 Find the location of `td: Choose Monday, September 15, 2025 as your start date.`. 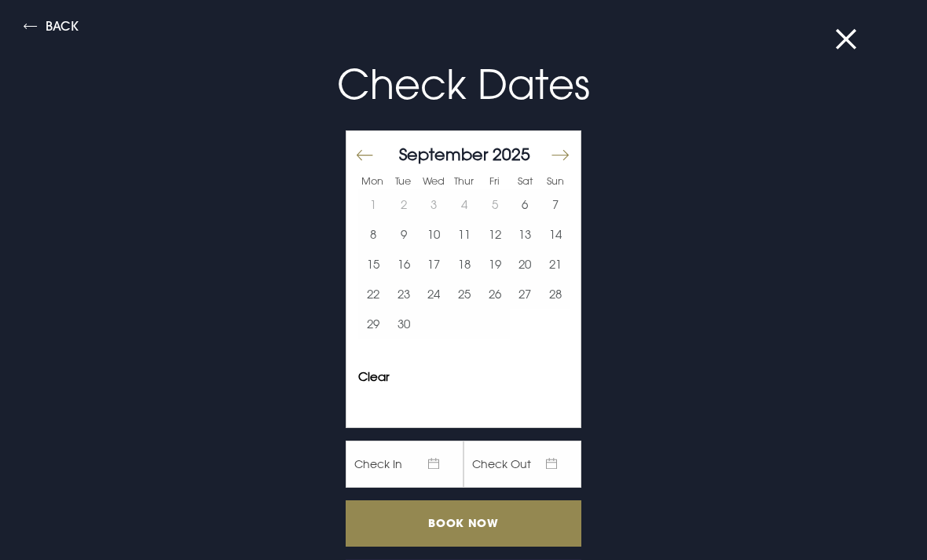

td: Choose Monday, September 15, 2025 as your start date. is located at coordinates (373, 264).